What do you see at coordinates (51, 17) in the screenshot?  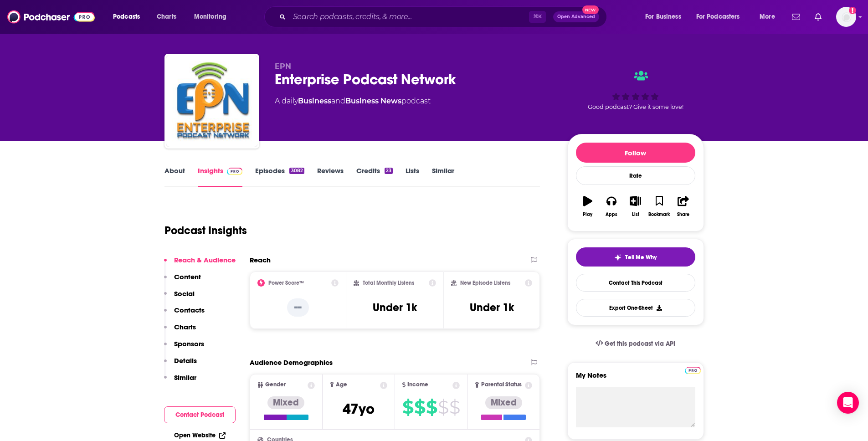 I see `a: Podchaser - Follow, Share and Rate Podcasts` at bounding box center [51, 17].